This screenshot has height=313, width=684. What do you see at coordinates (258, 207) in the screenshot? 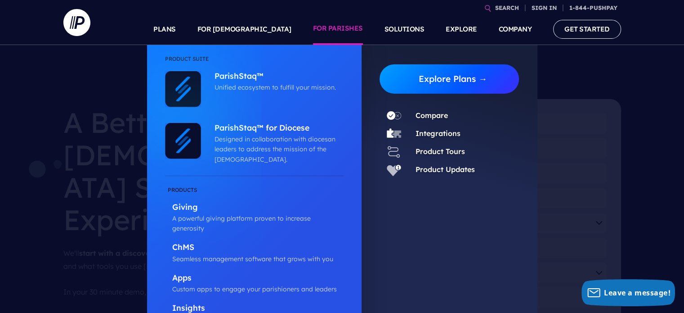
I see `p: Giving` at bounding box center [258, 207].